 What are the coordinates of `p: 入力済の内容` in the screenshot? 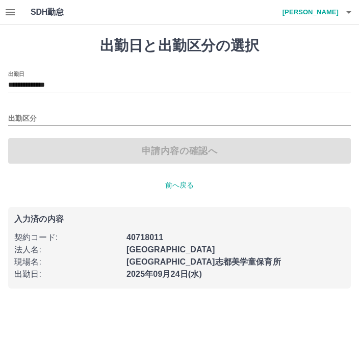 It's located at (179, 219).